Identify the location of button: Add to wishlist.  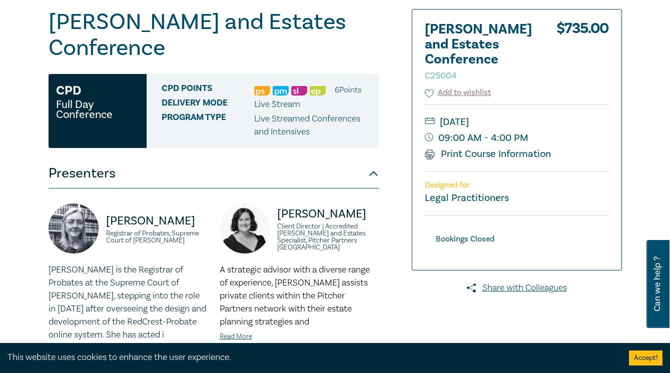
(458, 93).